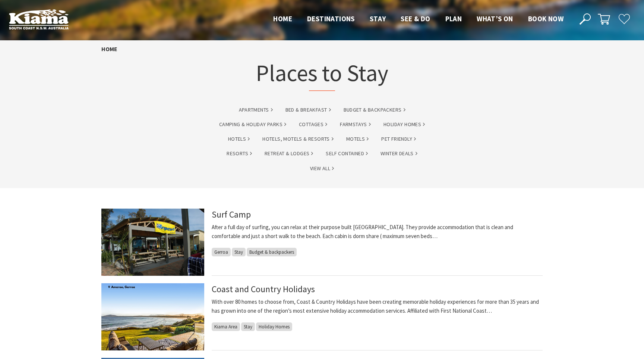  Describe the element at coordinates (109, 49) in the screenshot. I see `a: Home` at that location.